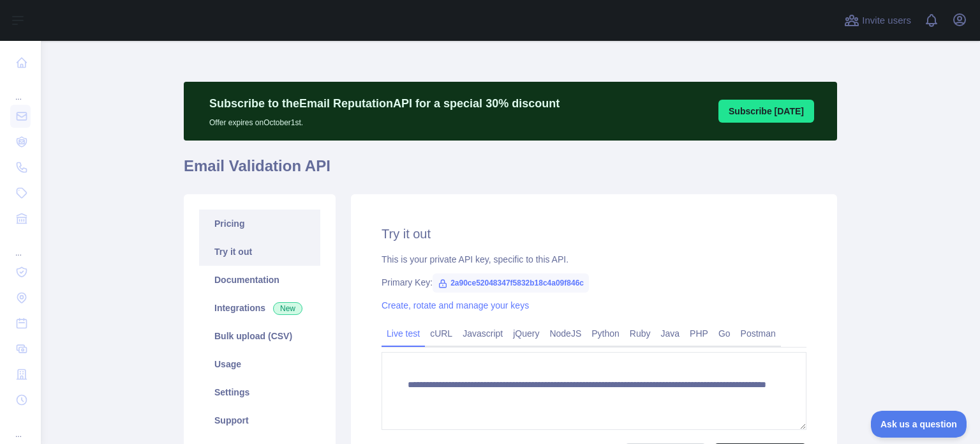  I want to click on div: This is your private API key, specific to this API., so click(594, 259).